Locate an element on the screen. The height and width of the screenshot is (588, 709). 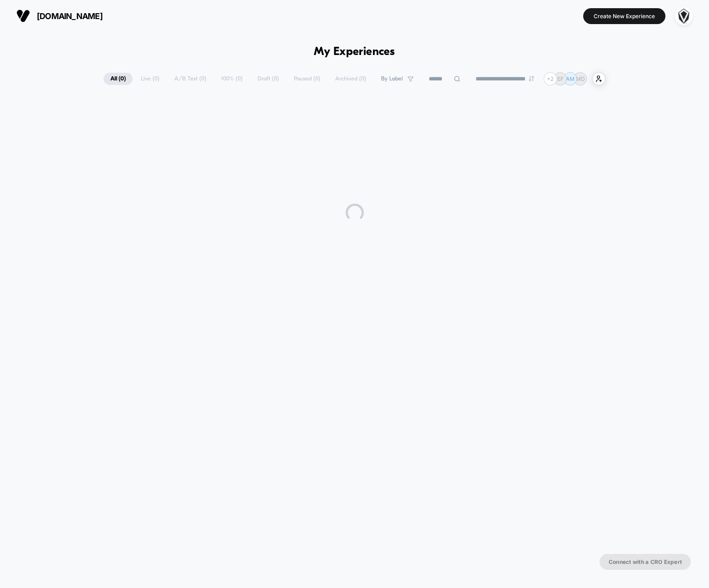
button: Connect with a CRO Expert is located at coordinates (645, 562).